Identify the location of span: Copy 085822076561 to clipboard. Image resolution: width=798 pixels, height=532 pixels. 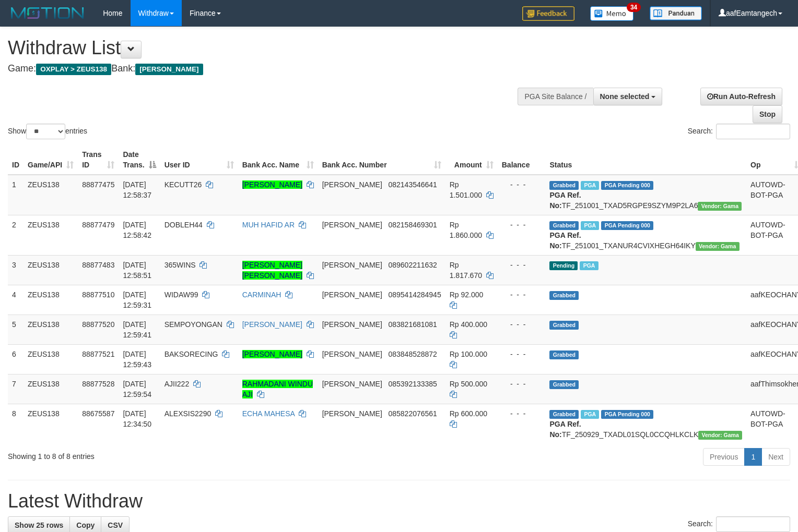
(413, 414).